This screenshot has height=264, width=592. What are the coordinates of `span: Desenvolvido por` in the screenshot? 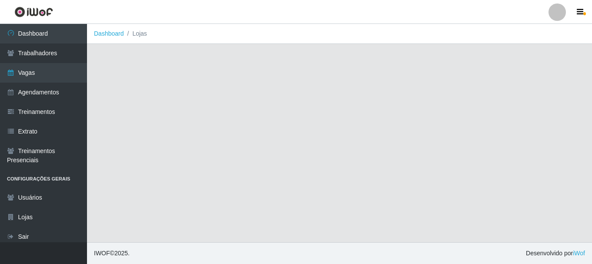 It's located at (555, 253).